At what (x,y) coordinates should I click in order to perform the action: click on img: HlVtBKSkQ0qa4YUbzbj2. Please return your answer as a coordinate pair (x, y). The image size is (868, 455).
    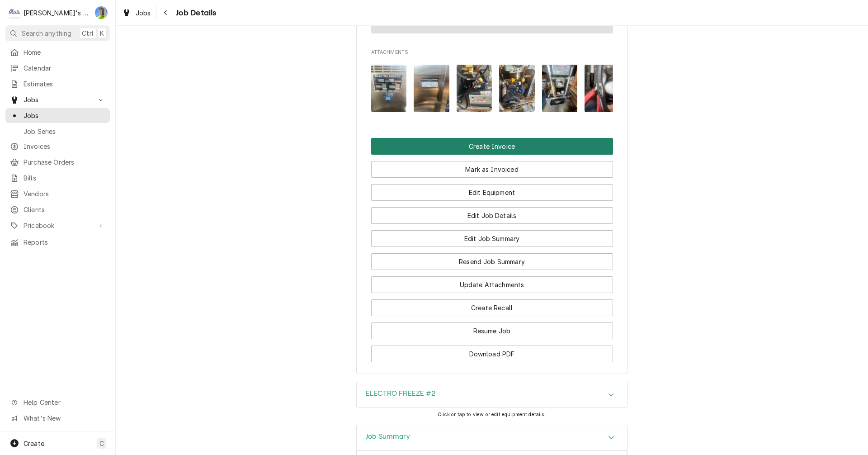
    Looking at the image, I should click on (603, 88).